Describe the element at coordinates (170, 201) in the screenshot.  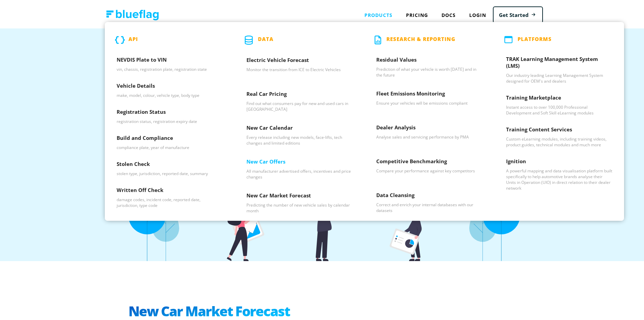
I see `p: damage codes, incident code, reported date, jurisdiction, type code` at that location.